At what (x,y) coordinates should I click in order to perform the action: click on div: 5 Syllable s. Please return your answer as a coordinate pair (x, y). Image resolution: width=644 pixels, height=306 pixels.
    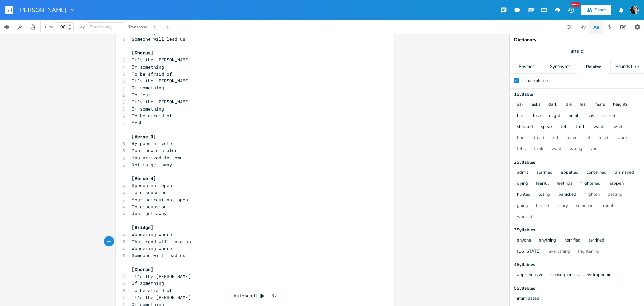
    Looking at the image, I should click on (577, 289).